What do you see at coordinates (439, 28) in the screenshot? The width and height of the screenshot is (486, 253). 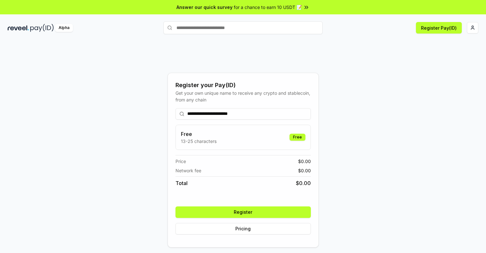 I see `button: Register Pay(ID)` at bounding box center [439, 28].